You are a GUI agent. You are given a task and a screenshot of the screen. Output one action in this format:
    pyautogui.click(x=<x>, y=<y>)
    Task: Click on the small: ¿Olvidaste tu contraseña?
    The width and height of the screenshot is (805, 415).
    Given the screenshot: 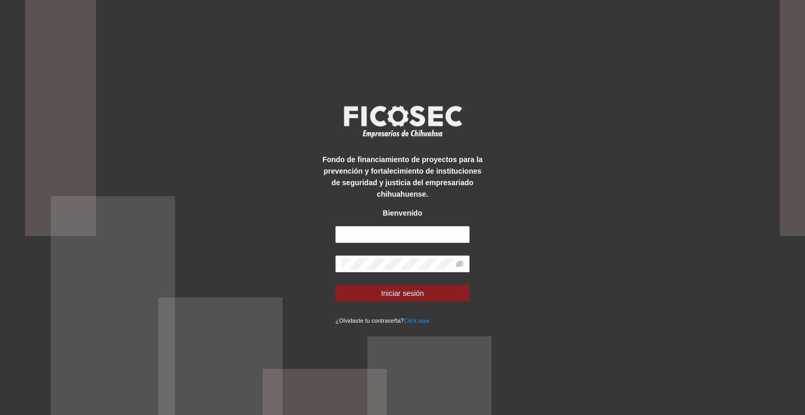 What is the action you would take?
    pyautogui.click(x=382, y=320)
    